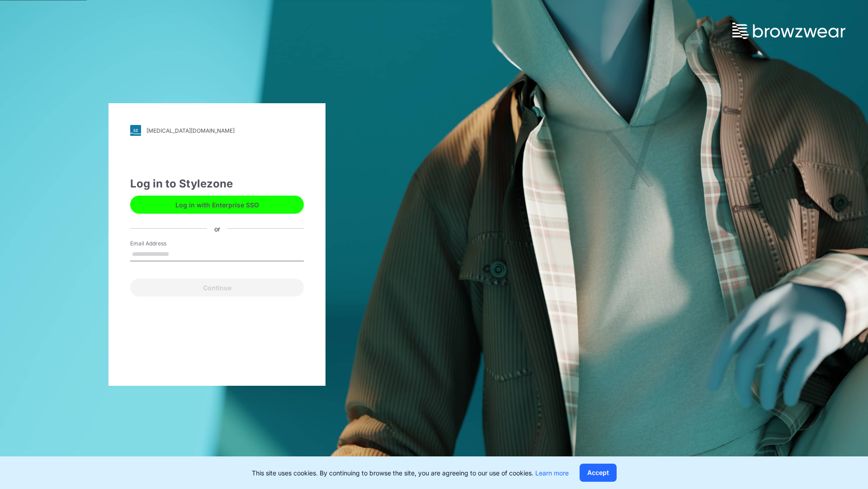 The width and height of the screenshot is (868, 489). I want to click on button: Accept, so click(599, 473).